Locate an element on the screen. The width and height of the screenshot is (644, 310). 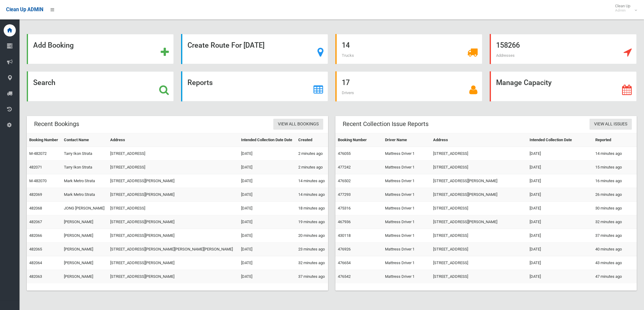
a: 477242 is located at coordinates (344, 167).